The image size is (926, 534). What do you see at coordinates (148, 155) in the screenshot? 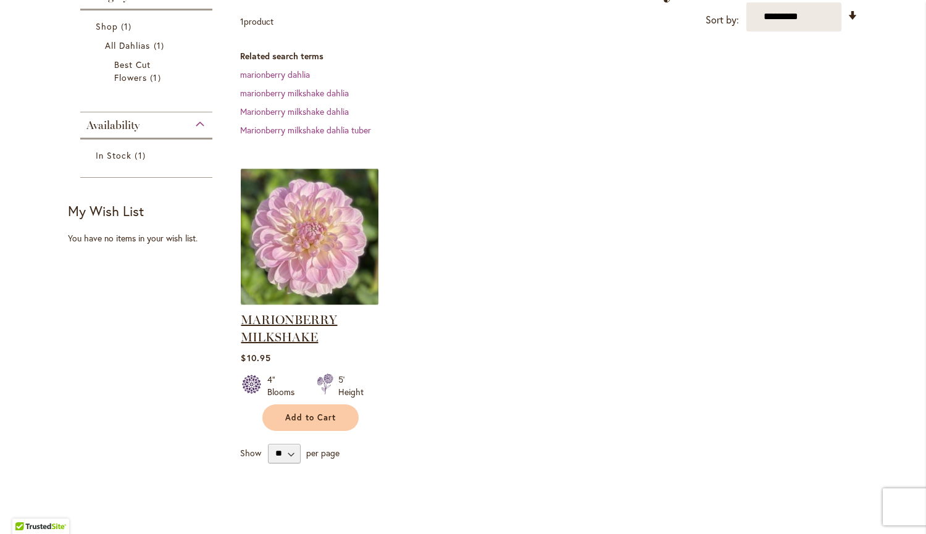
I see `a: In Stock 1` at bounding box center [148, 155].